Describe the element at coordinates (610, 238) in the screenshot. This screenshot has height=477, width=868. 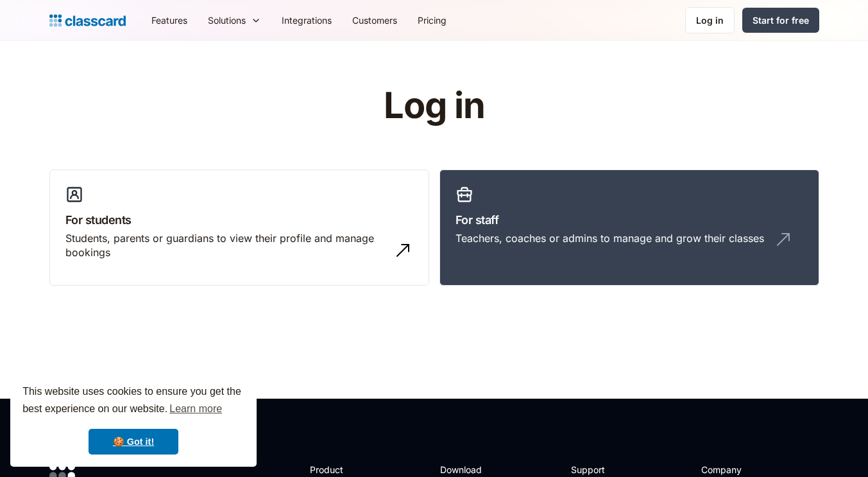
I see `div: Teachers, coaches or admins to manage and grow their classes` at that location.